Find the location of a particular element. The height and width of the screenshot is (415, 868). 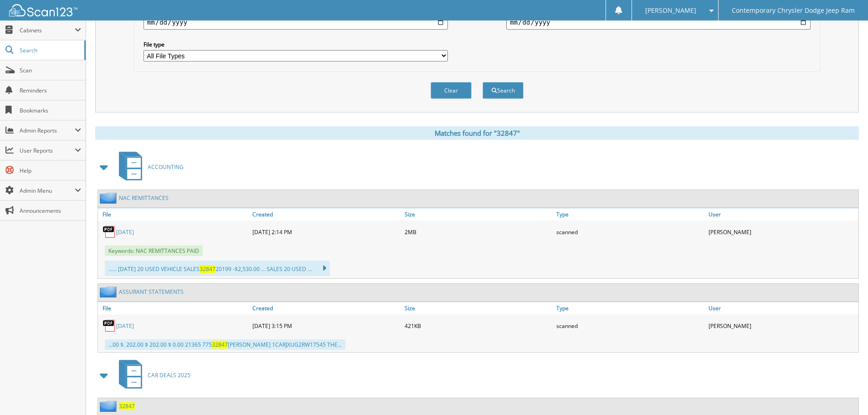

div: Chat Widget is located at coordinates (846, 393).